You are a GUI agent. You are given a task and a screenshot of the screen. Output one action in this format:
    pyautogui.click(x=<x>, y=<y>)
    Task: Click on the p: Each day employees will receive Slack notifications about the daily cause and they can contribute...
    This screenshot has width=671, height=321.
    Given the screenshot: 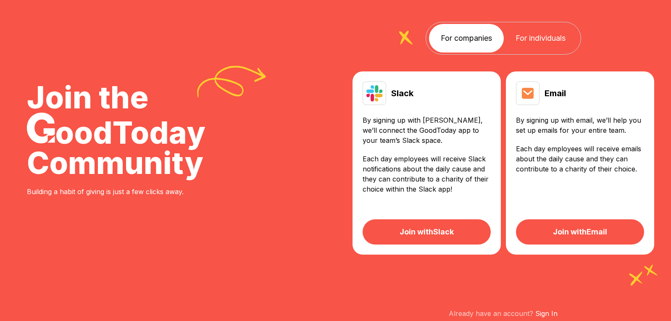 What is the action you would take?
    pyautogui.click(x=427, y=174)
    